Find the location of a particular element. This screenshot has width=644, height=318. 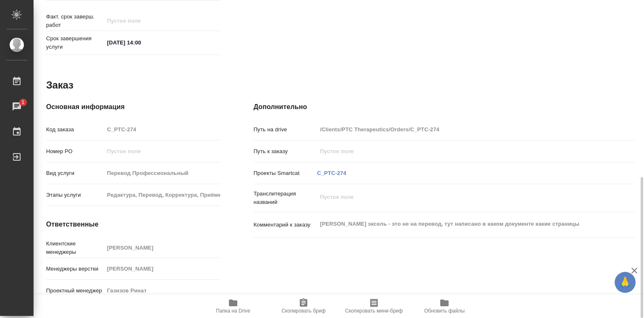

p: Факт. срок заверш. работ is located at coordinates (75, 21).